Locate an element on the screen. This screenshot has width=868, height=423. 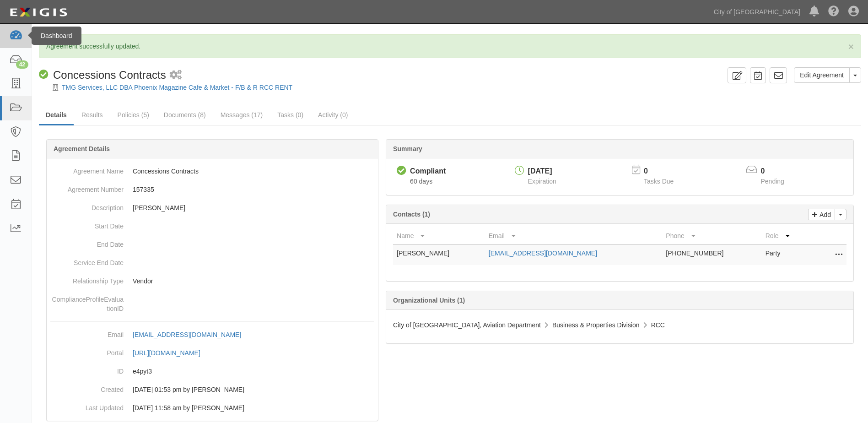
dt: Agreement Name is located at coordinates (87, 169).